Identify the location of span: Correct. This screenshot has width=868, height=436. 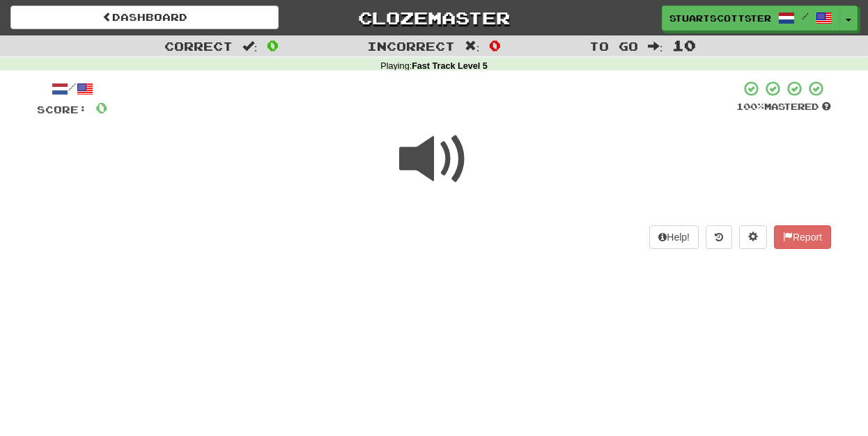
(198, 46).